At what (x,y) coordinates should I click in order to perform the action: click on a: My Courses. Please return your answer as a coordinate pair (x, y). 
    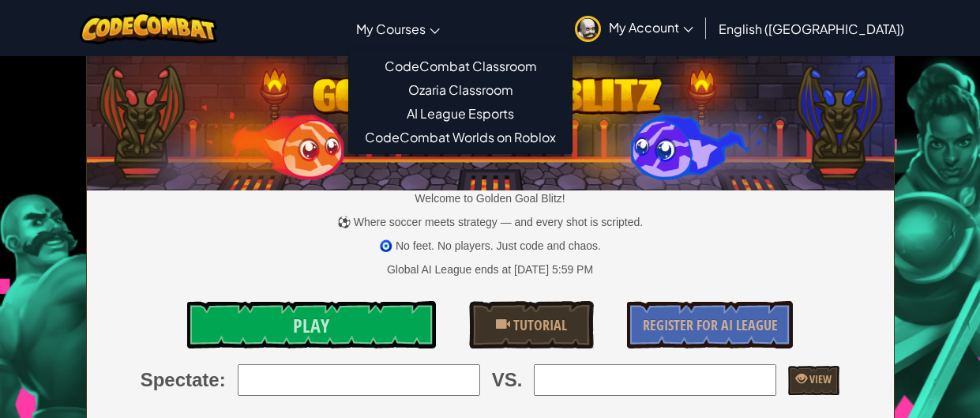
    Looking at the image, I should click on (398, 28).